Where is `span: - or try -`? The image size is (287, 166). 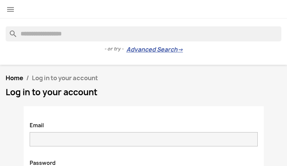 span: - or try - is located at coordinates (115, 49).